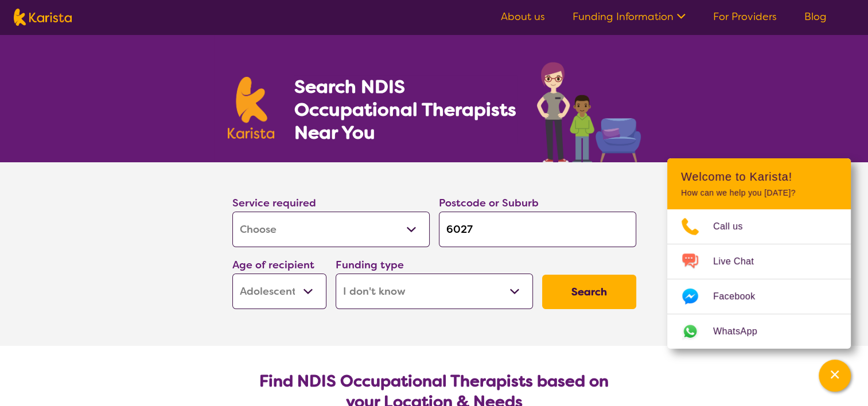 The height and width of the screenshot is (406, 868). I want to click on label: Service required, so click(274, 203).